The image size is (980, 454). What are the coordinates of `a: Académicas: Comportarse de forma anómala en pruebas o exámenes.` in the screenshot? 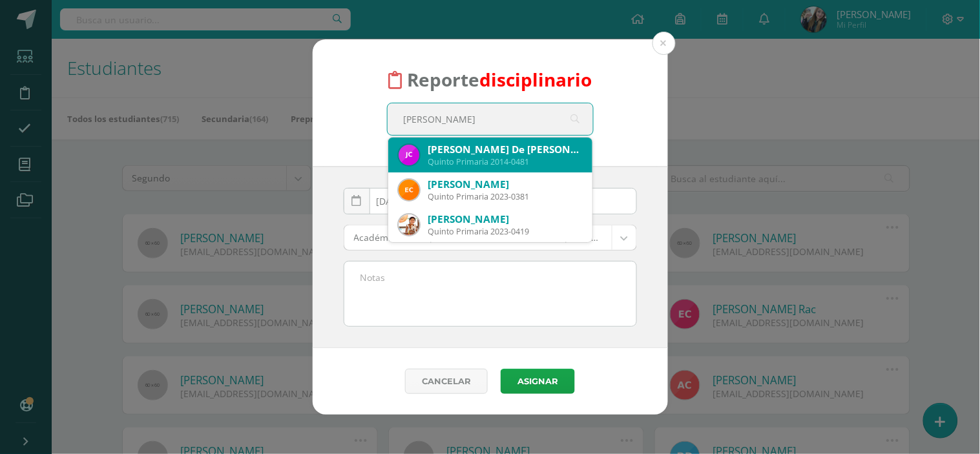 It's located at (490, 238).